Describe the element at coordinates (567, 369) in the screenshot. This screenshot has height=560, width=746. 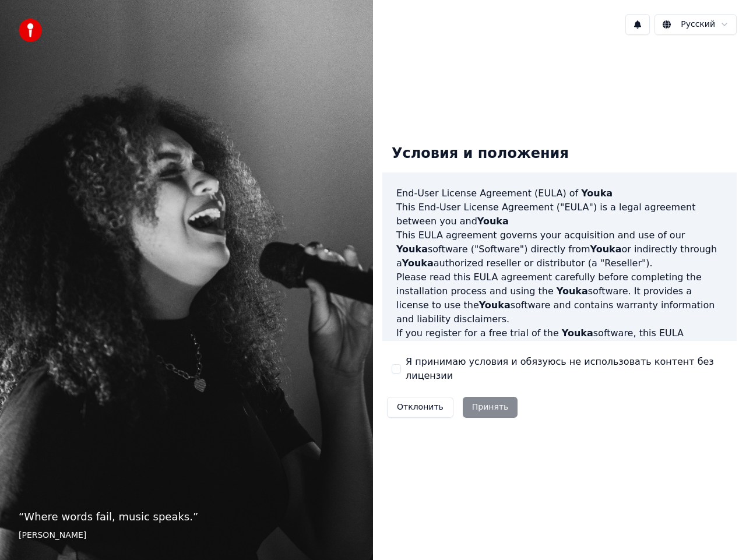
I see `label: Я принимаю условия и обязуюсь не использовать контент без лицензии` at that location.